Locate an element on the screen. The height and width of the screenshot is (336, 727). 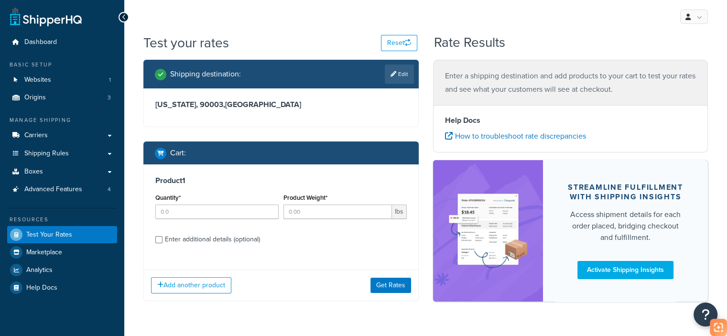
label: Quantity* is located at coordinates (168, 197).